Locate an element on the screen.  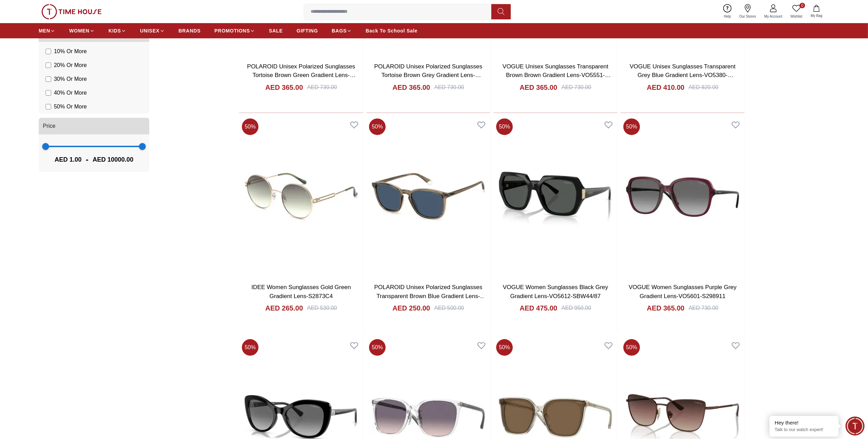
a: POLAROID Unisex Polarized Sunglasses Tortoise Brown Green Gradient Lens-PLD4167/S/X086UC is located at coordinates (301, 76).